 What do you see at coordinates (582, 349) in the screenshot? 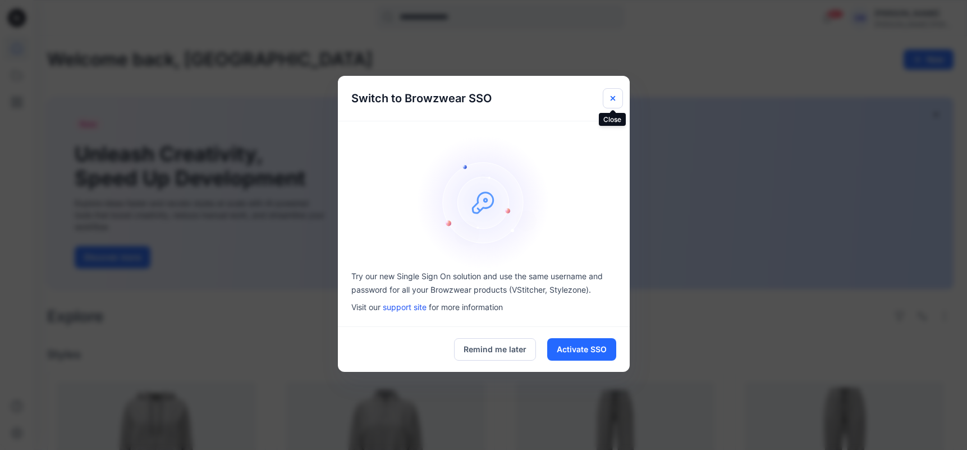
I see `button: Activate SSO` at bounding box center [582, 349].